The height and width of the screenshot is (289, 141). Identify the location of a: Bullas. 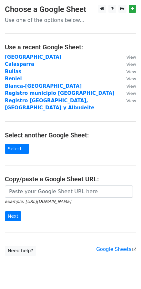
(13, 72).